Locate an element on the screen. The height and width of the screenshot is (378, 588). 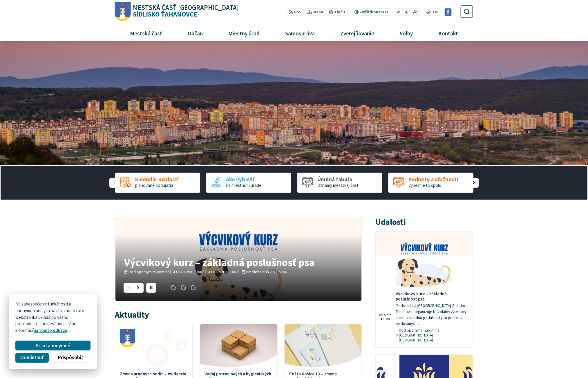
span: Prispôsobiť is located at coordinates (71, 357).